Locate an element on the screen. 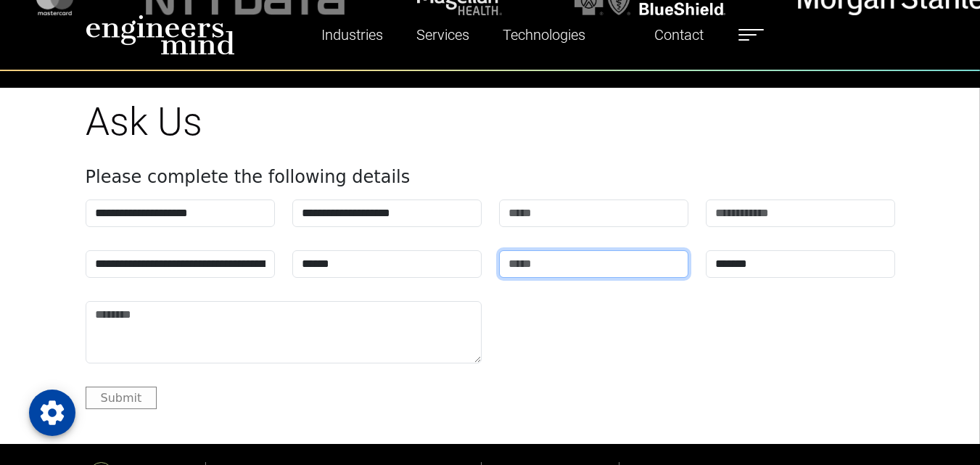 The height and width of the screenshot is (465, 980). button: Submit is located at coordinates (121, 397).